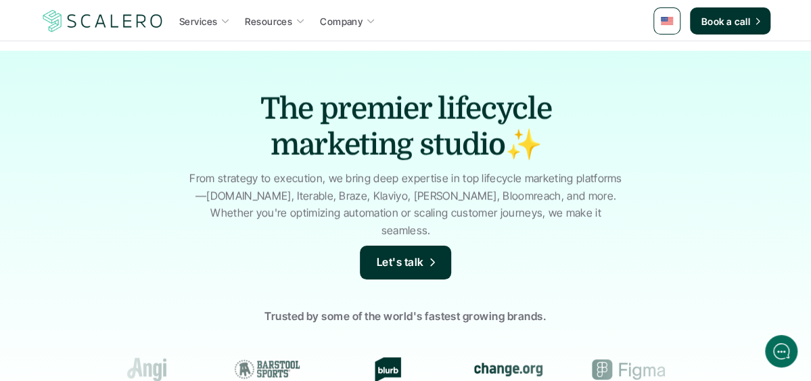 The width and height of the screenshot is (811, 381). Describe the element at coordinates (135, 122) in the screenshot. I see `h2: Let us know if we can help with lifecycle marketing.` at that location.